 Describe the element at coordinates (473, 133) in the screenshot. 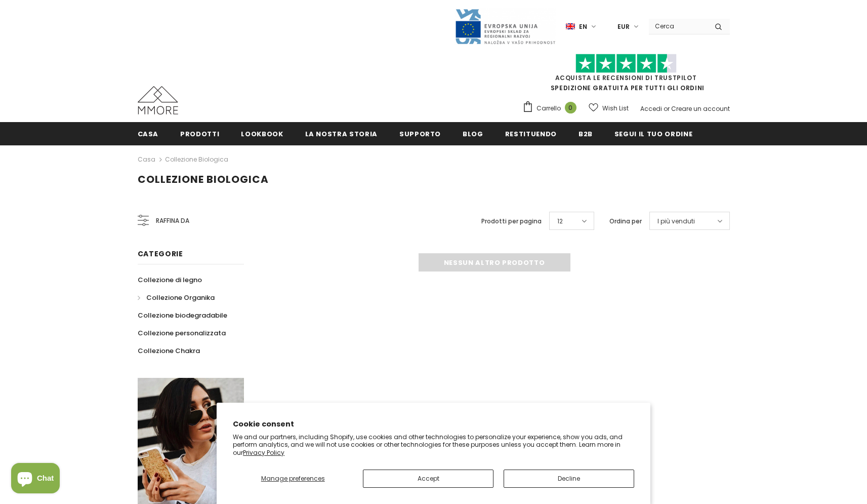

I see `a: Blog` at that location.